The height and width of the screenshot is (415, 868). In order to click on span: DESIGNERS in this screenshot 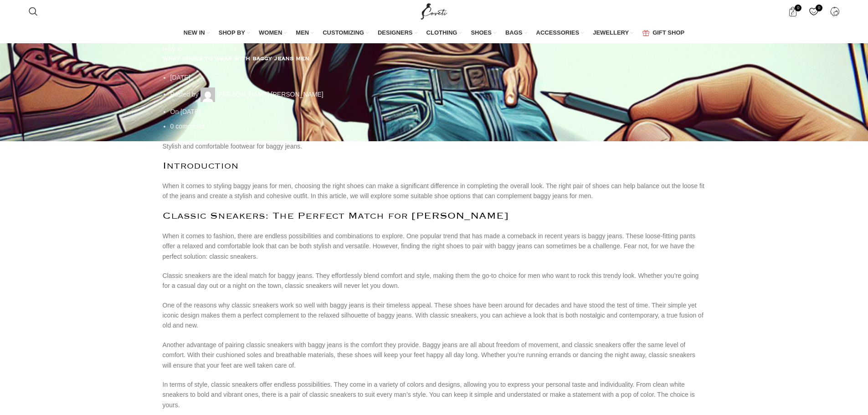, I will do `click(395, 33)`.